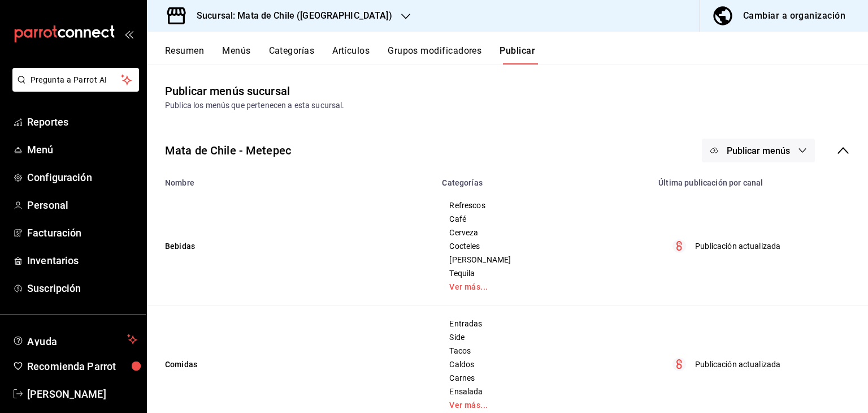 Image resolution: width=868 pixels, height=413 pixels. What do you see at coordinates (82, 149) in the screenshot?
I see `span: Menú` at bounding box center [82, 149].